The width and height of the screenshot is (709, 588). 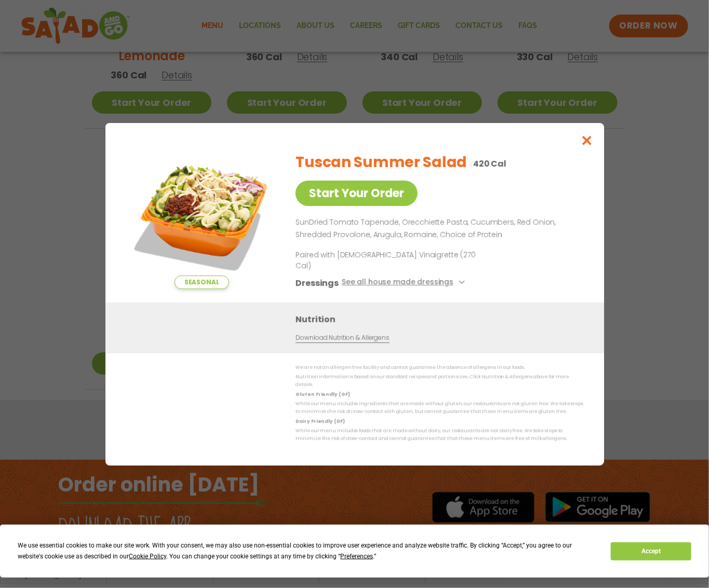 What do you see at coordinates (586, 140) in the screenshot?
I see `button: Close modal` at bounding box center [586, 140].